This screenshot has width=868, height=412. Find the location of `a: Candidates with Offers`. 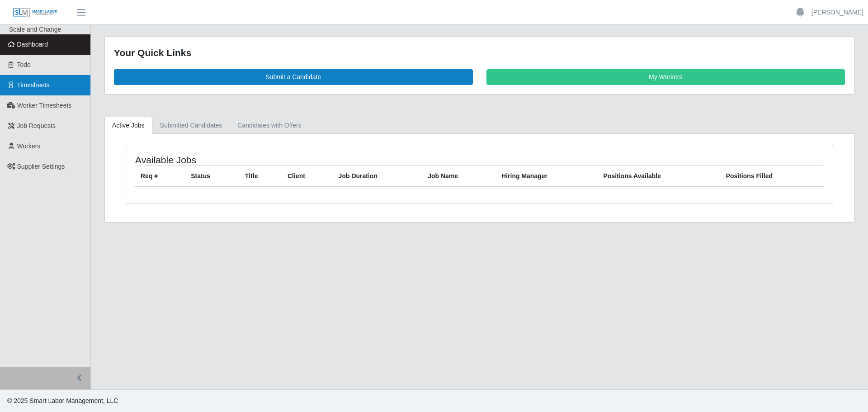

a: Candidates with Offers is located at coordinates (269, 125).